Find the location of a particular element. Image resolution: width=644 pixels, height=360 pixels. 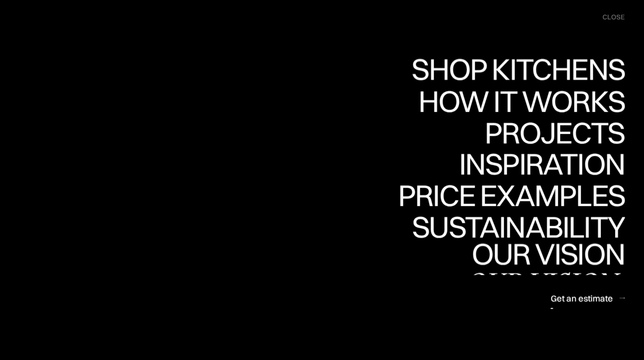

div: close is located at coordinates (613, 17).